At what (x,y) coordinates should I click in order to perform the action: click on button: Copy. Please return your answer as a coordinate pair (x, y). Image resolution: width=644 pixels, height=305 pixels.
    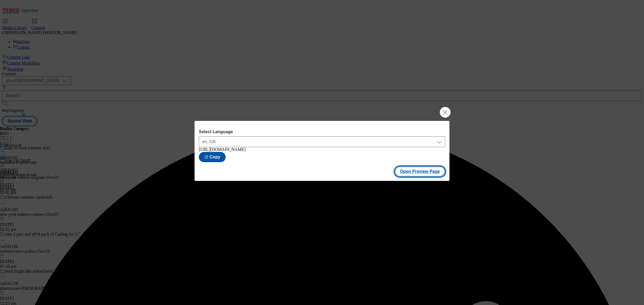
    Looking at the image, I should click on (212, 157).